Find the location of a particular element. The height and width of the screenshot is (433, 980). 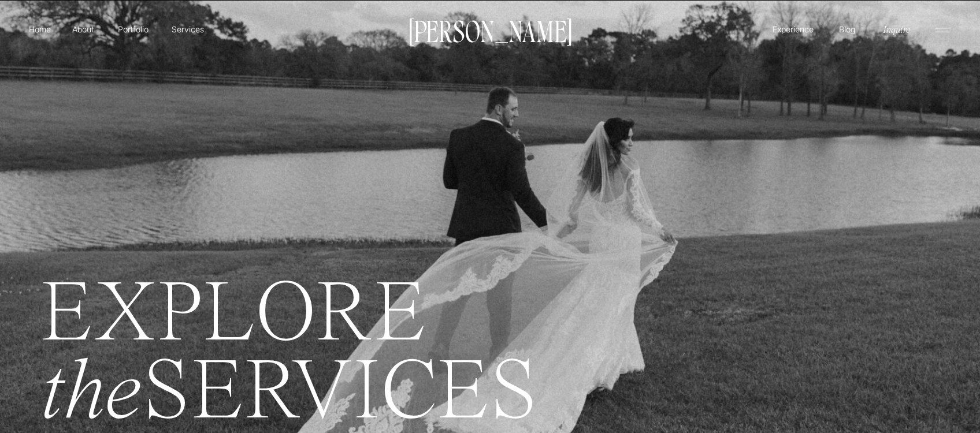

a: Blog is located at coordinates (848, 29).